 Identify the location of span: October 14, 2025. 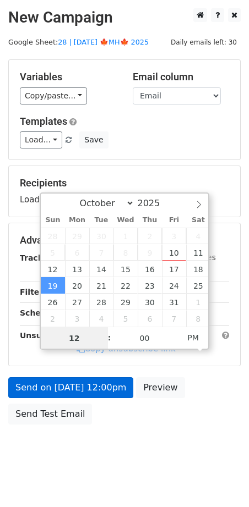
(101, 269).